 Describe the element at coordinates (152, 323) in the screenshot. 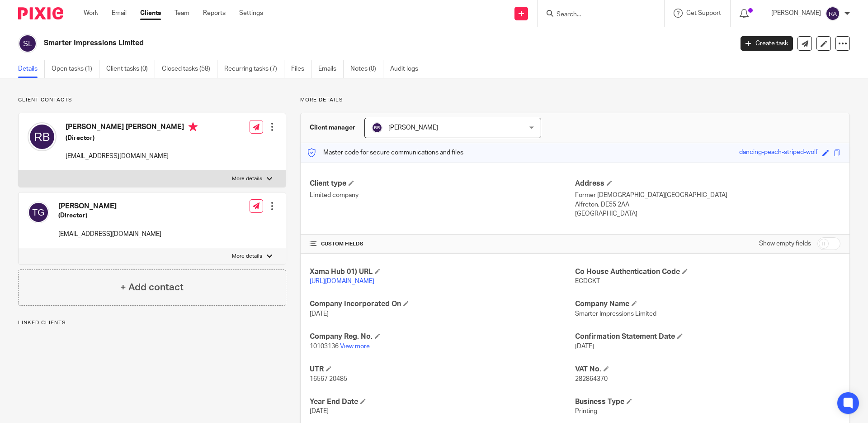

I see `p: Linked clients` at that location.